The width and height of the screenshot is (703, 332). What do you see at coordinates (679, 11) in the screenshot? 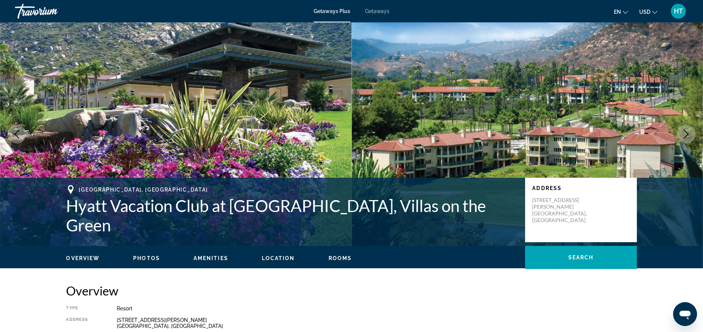
I see `button: User Menu` at bounding box center [679, 11].